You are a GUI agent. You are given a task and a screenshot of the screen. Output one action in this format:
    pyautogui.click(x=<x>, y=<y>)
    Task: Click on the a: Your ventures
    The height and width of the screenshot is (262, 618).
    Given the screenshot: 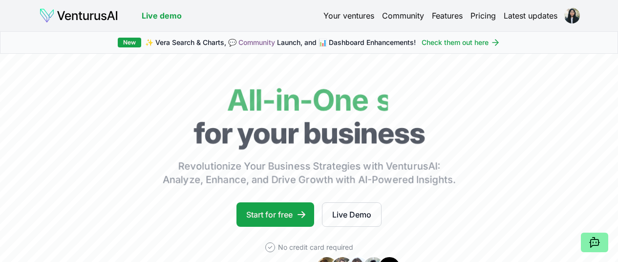 What is the action you would take?
    pyautogui.click(x=349, y=16)
    